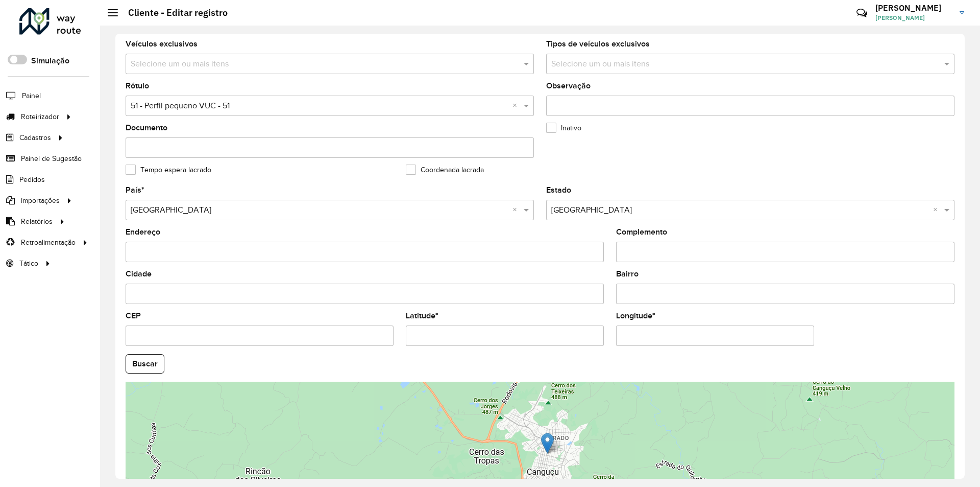  I want to click on label: Documento, so click(147, 128).